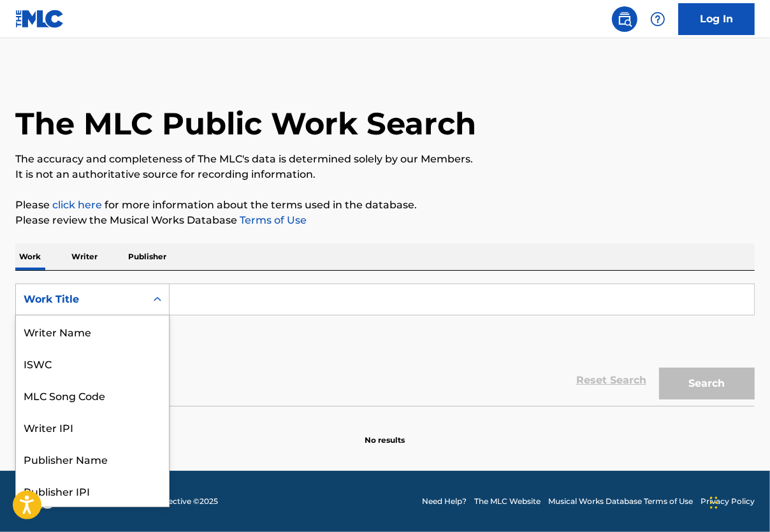 The width and height of the screenshot is (770, 532). I want to click on div: Work Title, so click(81, 299).